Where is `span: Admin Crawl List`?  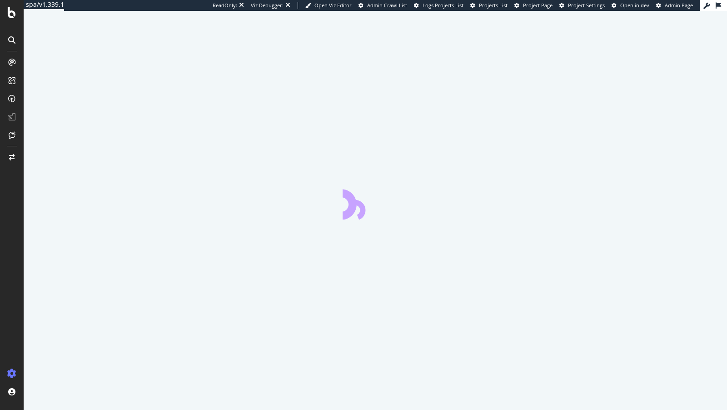
span: Admin Crawl List is located at coordinates (387, 5).